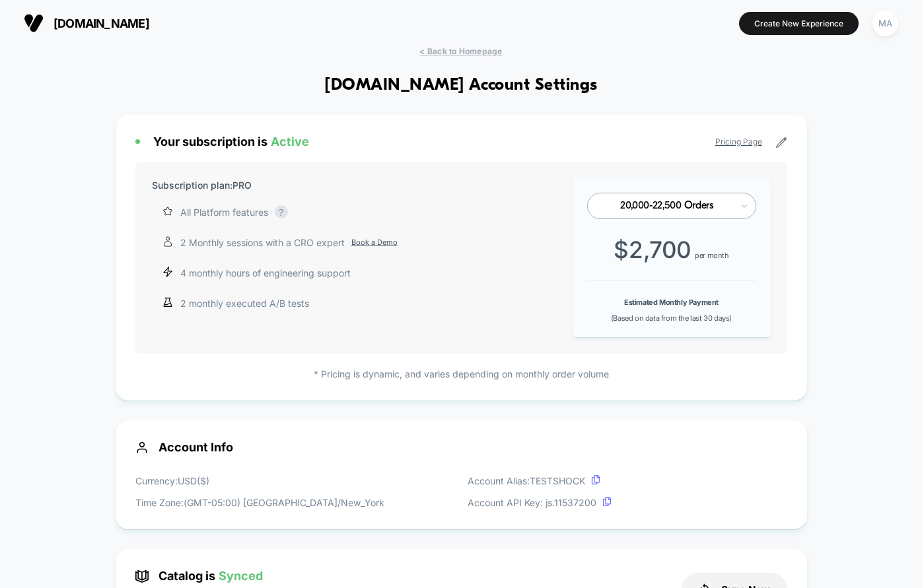 This screenshot has height=588, width=922. What do you see at coordinates (224, 212) in the screenshot?
I see `p: All Platform features` at bounding box center [224, 212].